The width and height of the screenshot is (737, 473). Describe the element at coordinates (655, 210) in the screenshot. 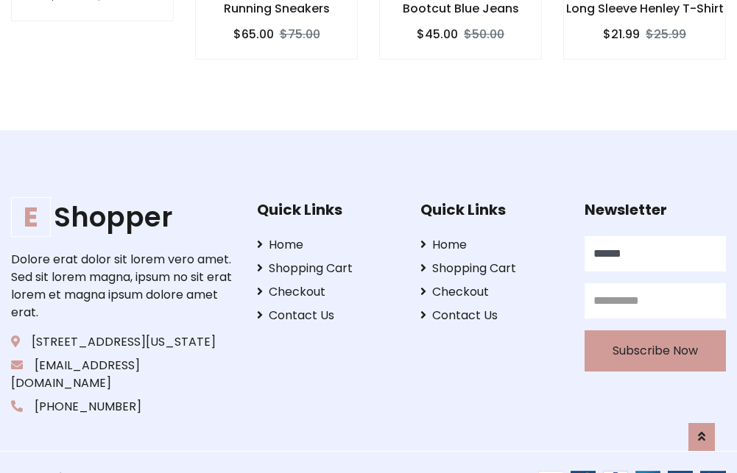

I see `h5: Newsletter` at that location.